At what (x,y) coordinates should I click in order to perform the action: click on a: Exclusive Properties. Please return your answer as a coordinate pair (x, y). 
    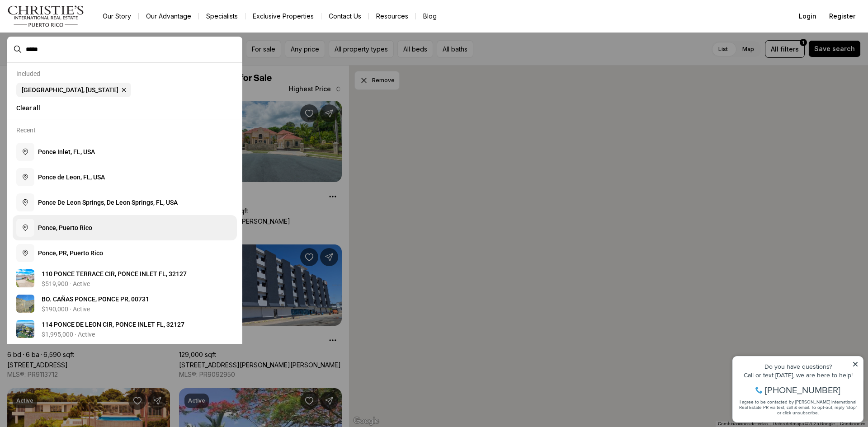
    Looking at the image, I should click on (283, 16).